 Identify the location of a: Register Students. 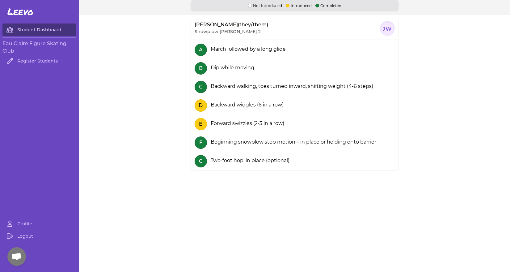
(39, 61).